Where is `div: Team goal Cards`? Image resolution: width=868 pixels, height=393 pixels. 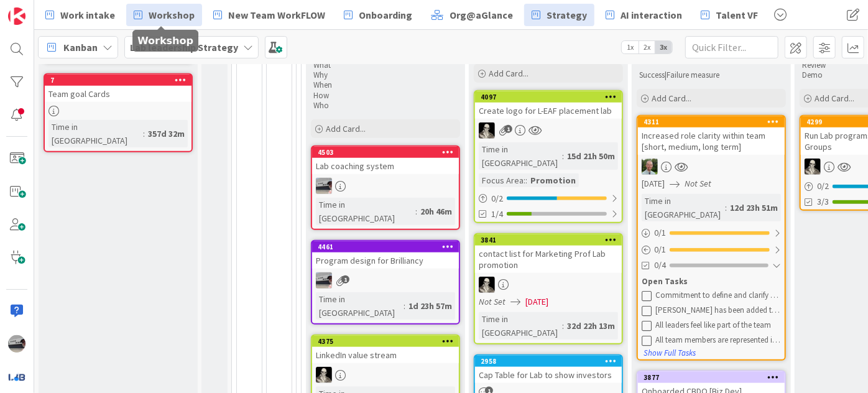 div: Team goal Cards is located at coordinates (118, 94).